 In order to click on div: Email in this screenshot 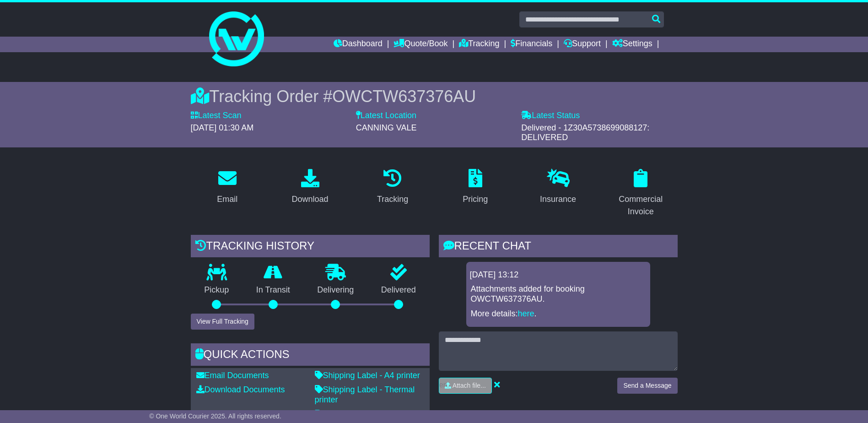, I will do `click(227, 199)`.